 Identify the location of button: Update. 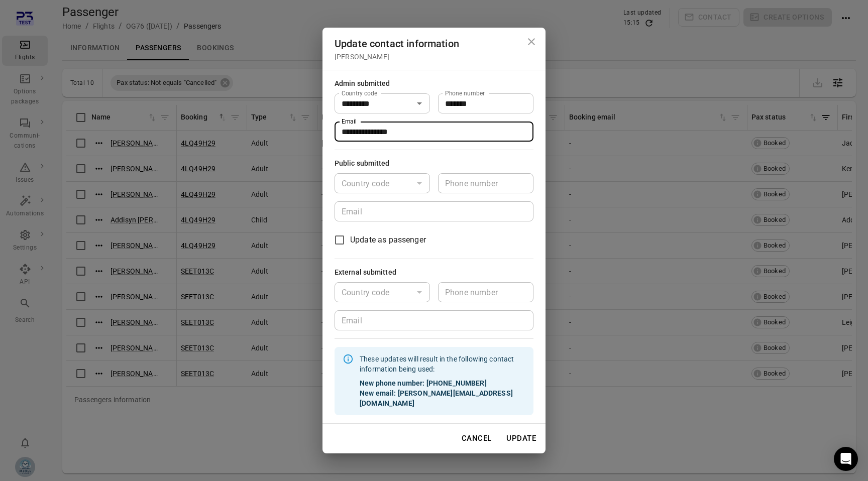
(520, 438).